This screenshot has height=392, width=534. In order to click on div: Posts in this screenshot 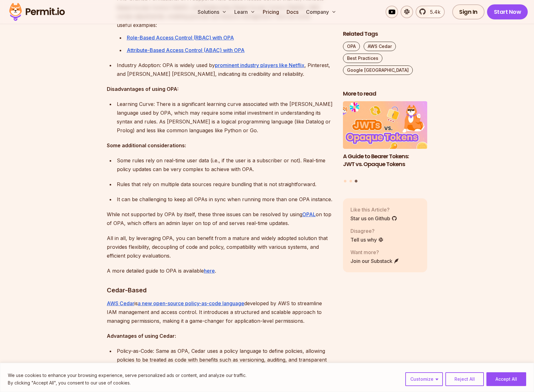, I will do `click(386, 143)`.